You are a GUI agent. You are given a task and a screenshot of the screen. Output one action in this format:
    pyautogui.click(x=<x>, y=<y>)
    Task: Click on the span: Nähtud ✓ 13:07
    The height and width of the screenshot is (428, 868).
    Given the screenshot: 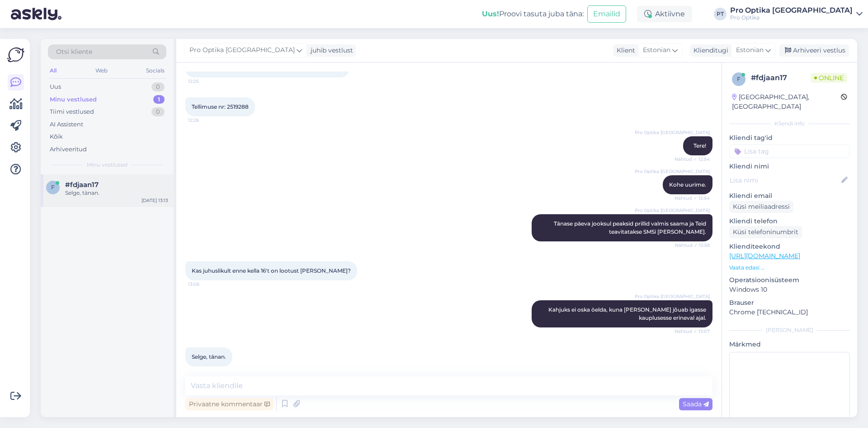 What is the action you would take?
    pyautogui.click(x=692, y=331)
    